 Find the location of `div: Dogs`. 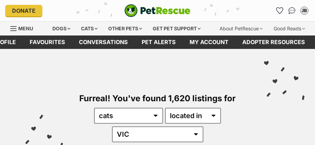

div: Dogs is located at coordinates (61, 29).